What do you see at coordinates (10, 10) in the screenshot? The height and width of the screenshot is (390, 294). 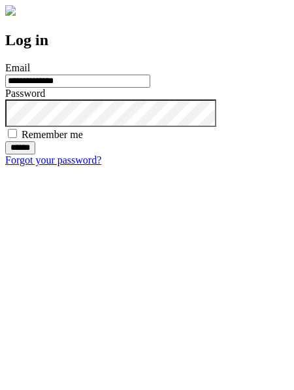 I see `img: logo-4e3dc11c47720685a147b03b5a06dd966a58ff35d612b21f08c02c0306f2b779.png` at bounding box center [10, 10].